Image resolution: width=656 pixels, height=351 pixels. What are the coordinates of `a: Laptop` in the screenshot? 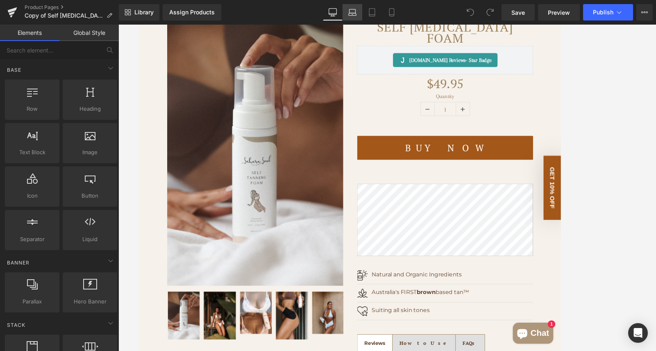 It's located at (352, 12).